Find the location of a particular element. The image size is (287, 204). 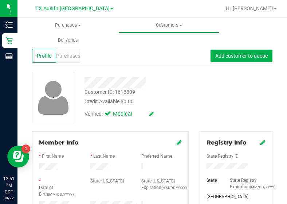

span: Deliveries is located at coordinates (68, 40).